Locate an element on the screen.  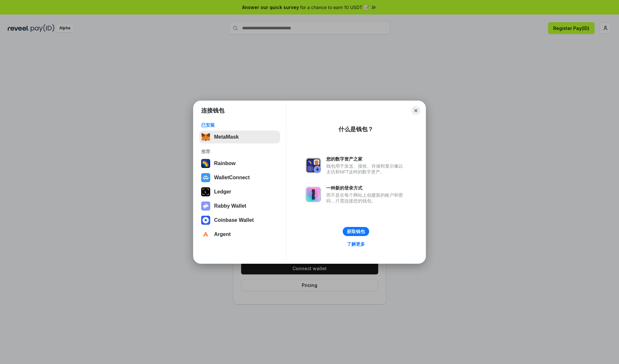
div: 您的数字资产之家 is located at coordinates (366, 159).